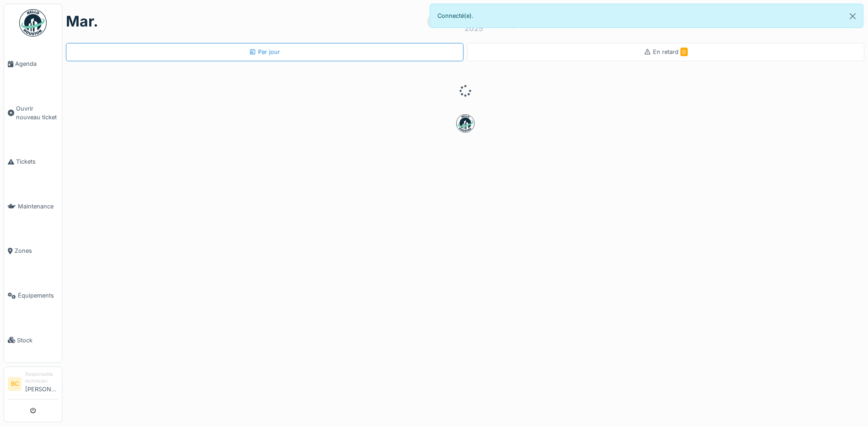 This screenshot has height=426, width=868. Describe the element at coordinates (33, 162) in the screenshot. I see `a: Tickets` at that location.